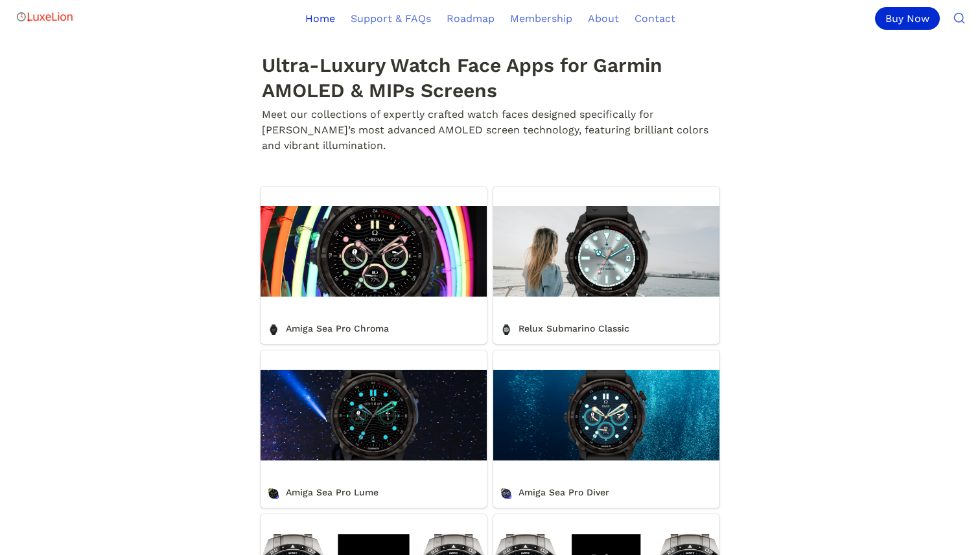  Describe the element at coordinates (373, 265) in the screenshot. I see `a: Amiga Sea Pro Chroma` at that location.